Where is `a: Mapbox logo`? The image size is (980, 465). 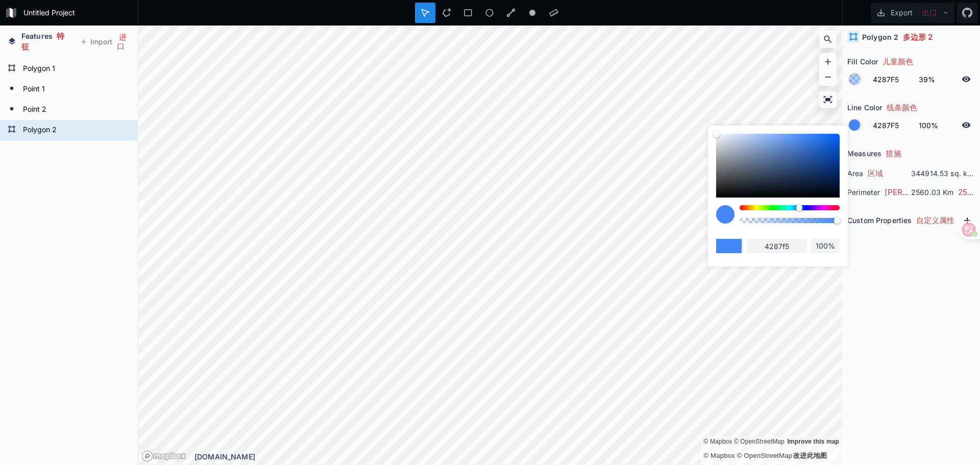 a: Mapbox logo is located at coordinates (164, 456).